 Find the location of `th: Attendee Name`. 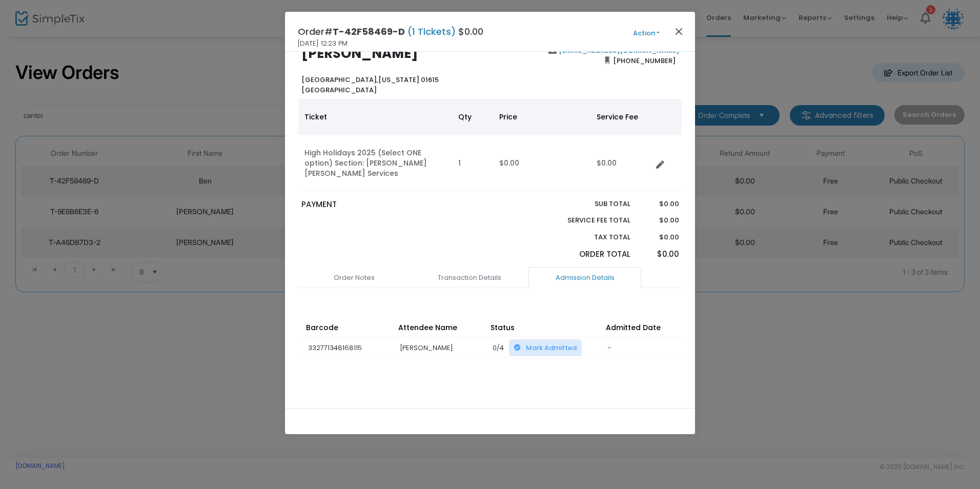

th: Attendee Name is located at coordinates (441, 323).